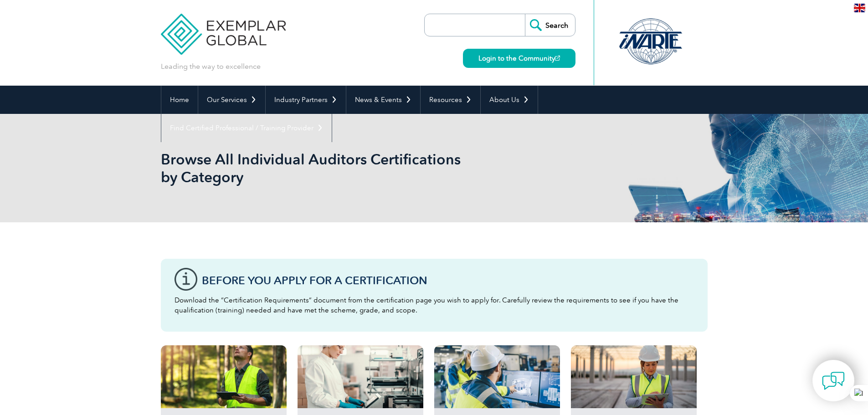 This screenshot has width=868, height=415. Describe the element at coordinates (509, 100) in the screenshot. I see `a: About Us` at that location.